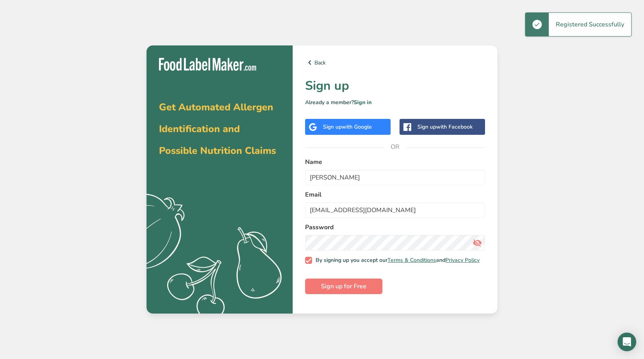 Image resolution: width=644 pixels, height=359 pixels. What do you see at coordinates (343, 286) in the screenshot?
I see `button: Sign up for Free` at bounding box center [343, 286].